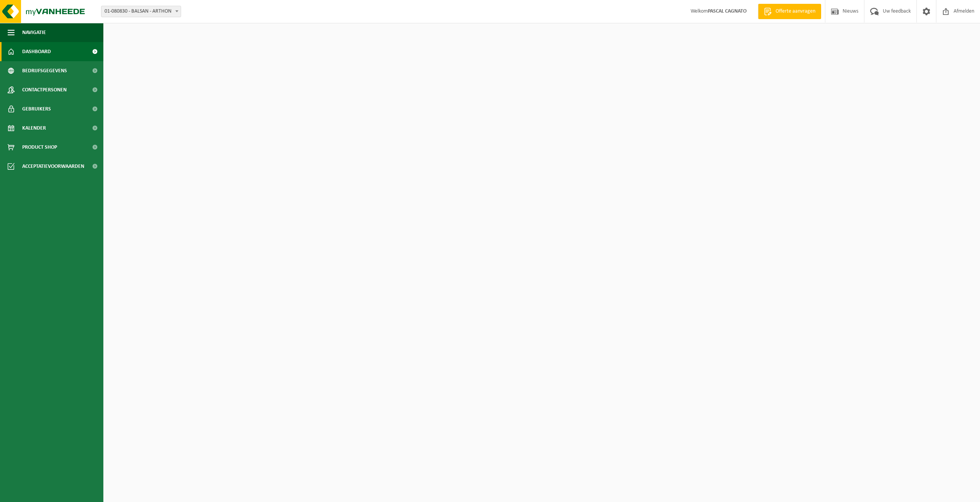 The width and height of the screenshot is (980, 502). Describe the element at coordinates (40, 147) in the screenshot. I see `span: Product Shop` at that location.